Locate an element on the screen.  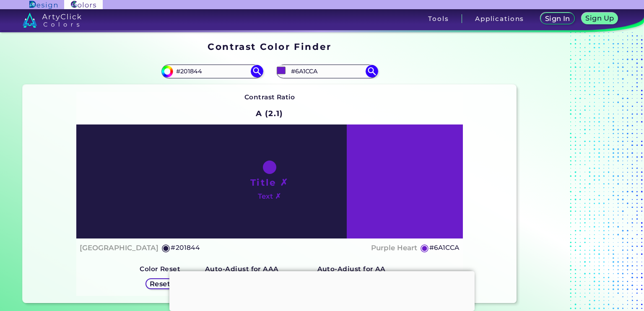
a: Sign Up is located at coordinates (599, 18).